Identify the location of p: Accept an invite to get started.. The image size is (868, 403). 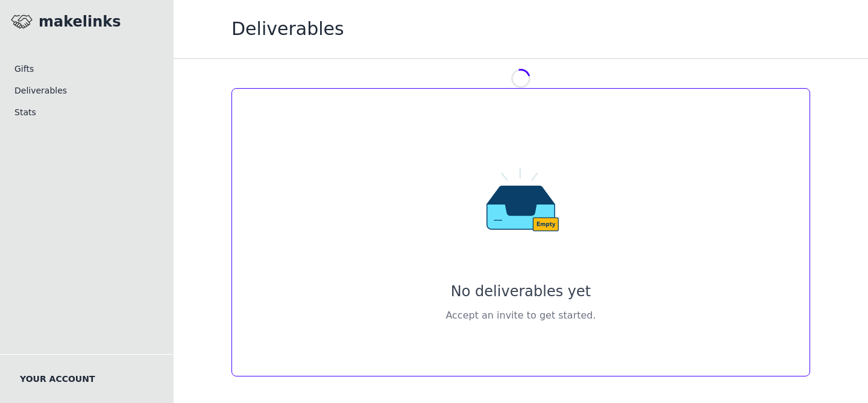
(520, 315).